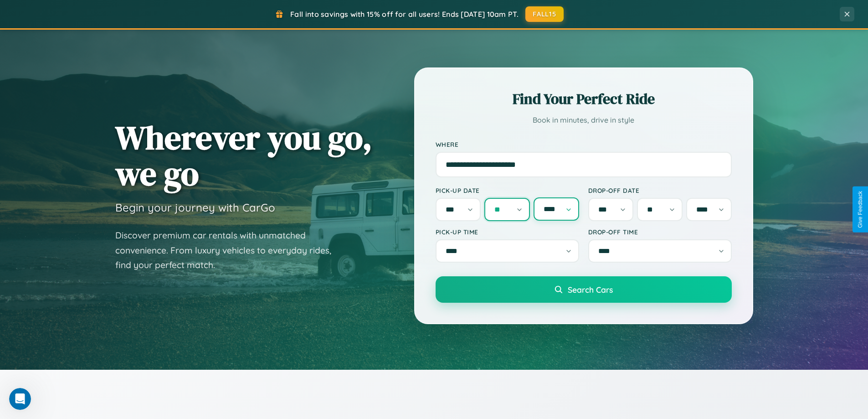 This screenshot has height=419, width=868. Describe the element at coordinates (507, 232) in the screenshot. I see `label: Pick-up Time` at that location.